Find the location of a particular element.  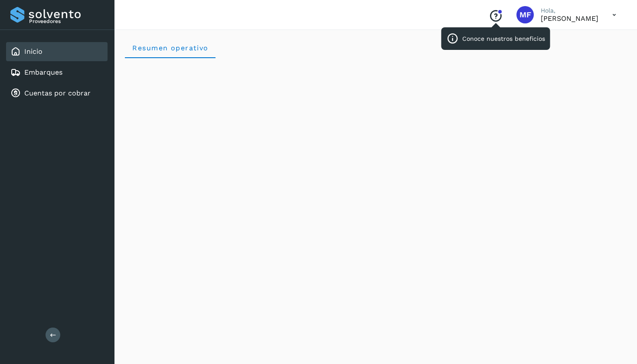

div: Embarques is located at coordinates (57, 73).